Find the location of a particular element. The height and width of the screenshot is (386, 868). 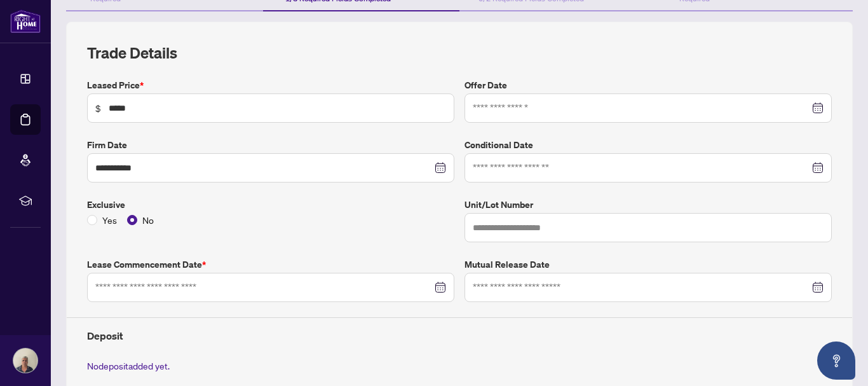

span: No is located at coordinates (148, 220).